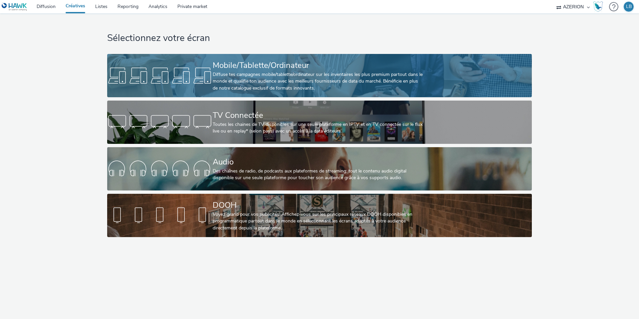 The height and width of the screenshot is (319, 639). What do you see at coordinates (628, 7) in the screenshot?
I see `div: LB` at bounding box center [628, 7].